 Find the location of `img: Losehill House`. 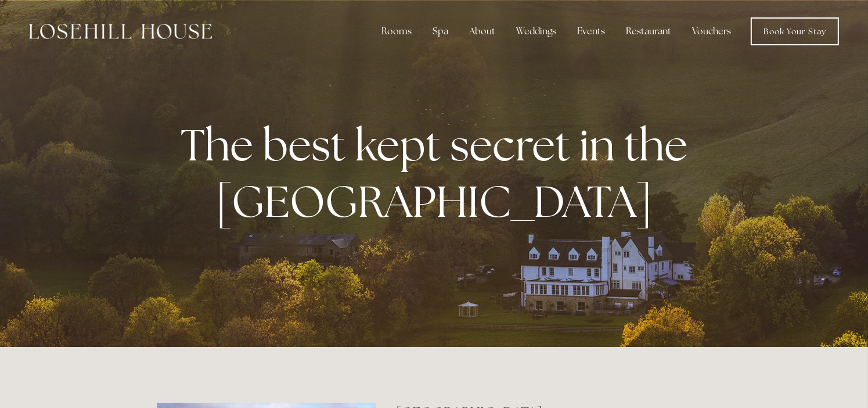

img: Losehill House is located at coordinates (121, 32).